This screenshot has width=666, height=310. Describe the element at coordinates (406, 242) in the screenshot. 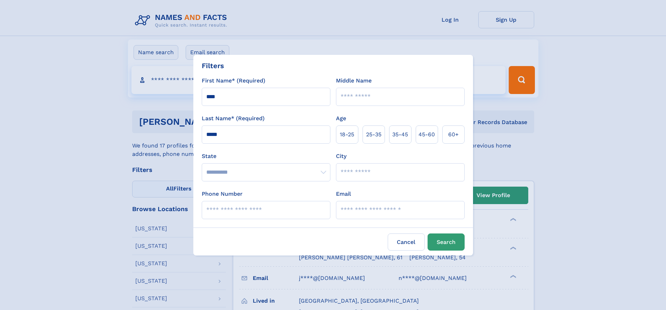

I see `label: Cancel` at that location.